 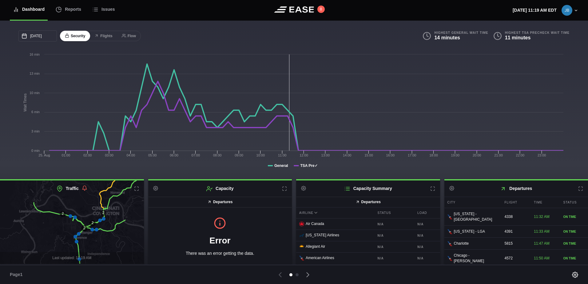 I want to click on div: Status, so click(x=393, y=213).